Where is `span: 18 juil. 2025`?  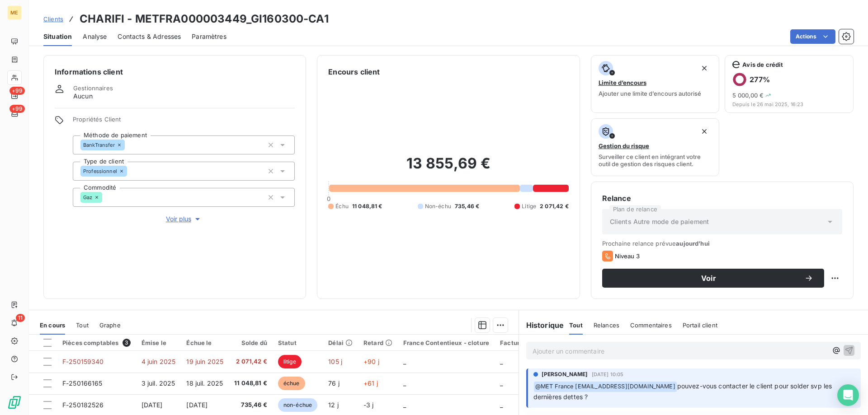 span: 18 juil. 2025 is located at coordinates (204, 383).